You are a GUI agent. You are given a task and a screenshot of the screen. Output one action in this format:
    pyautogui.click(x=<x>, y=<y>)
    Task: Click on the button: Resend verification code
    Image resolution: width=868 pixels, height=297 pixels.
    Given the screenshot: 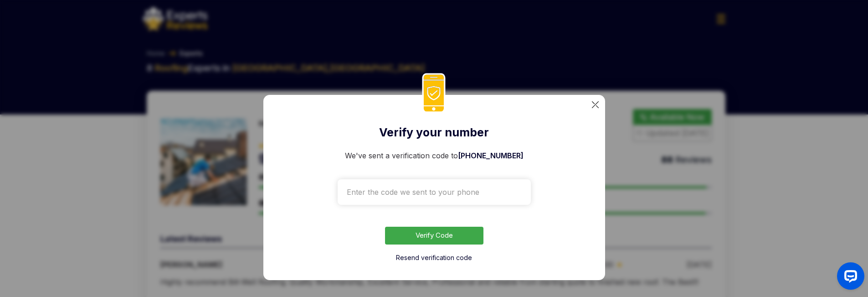 What is the action you would take?
    pyautogui.click(x=434, y=258)
    